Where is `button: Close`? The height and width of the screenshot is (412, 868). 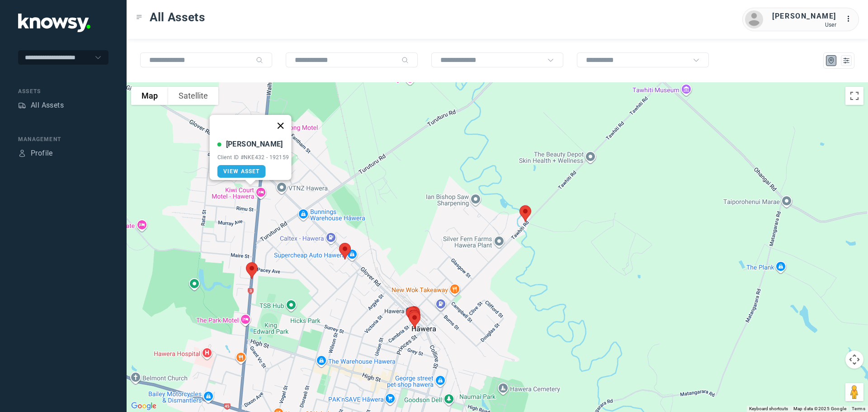
button: Close is located at coordinates (280, 126).